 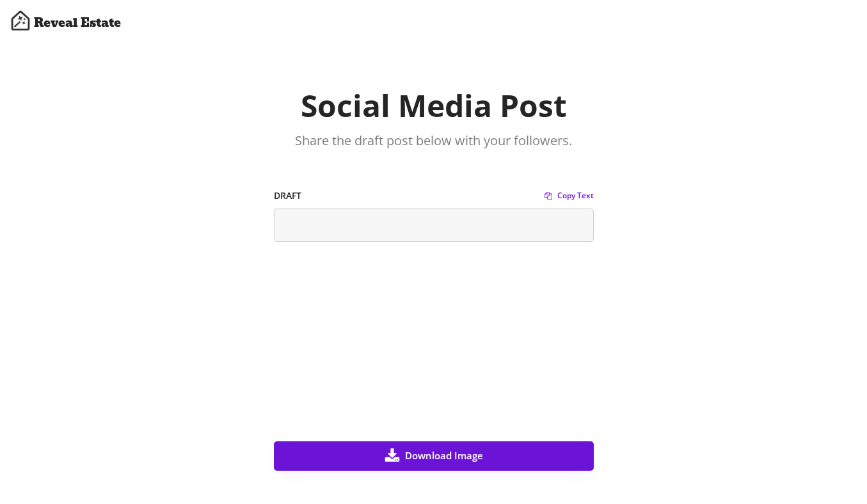 I want to click on span: Copy Text, so click(x=575, y=196).